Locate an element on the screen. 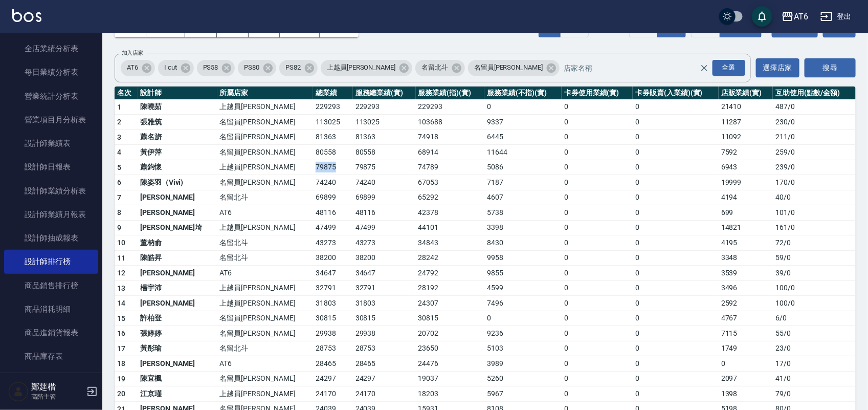  td: 38200 is located at coordinates (333, 258).